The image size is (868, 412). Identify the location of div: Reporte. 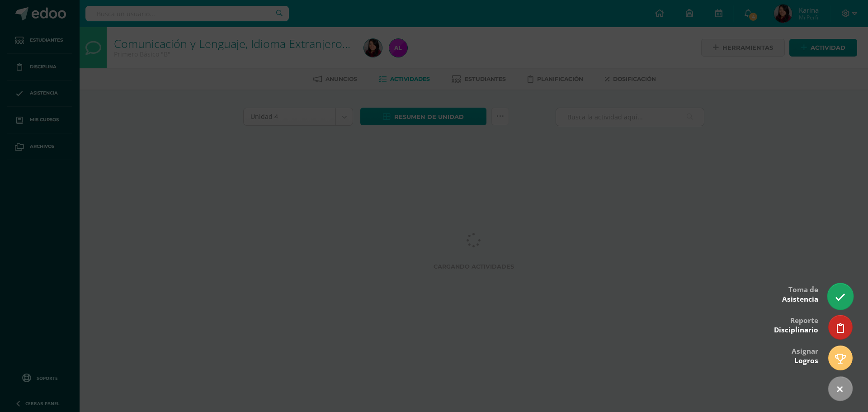
(796, 324).